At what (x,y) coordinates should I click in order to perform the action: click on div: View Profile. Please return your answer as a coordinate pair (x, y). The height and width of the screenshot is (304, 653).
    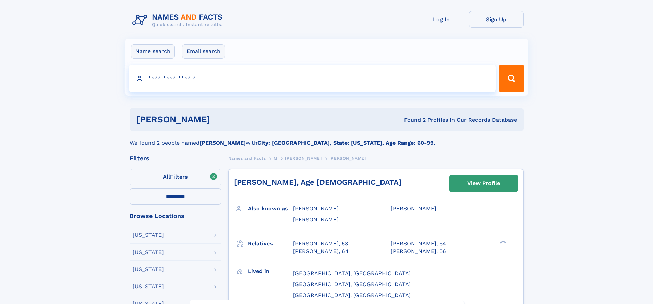
    Looking at the image, I should click on (484, 183).